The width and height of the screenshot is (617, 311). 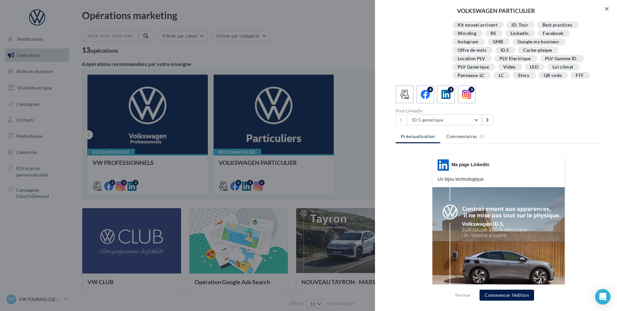 What do you see at coordinates (472, 58) in the screenshot?
I see `div: Location PLV` at bounding box center [472, 58].